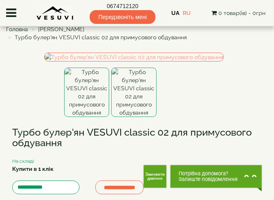  What do you see at coordinates (33, 169) in the screenshot?
I see `label: Купити в 1 клік` at bounding box center [33, 169].